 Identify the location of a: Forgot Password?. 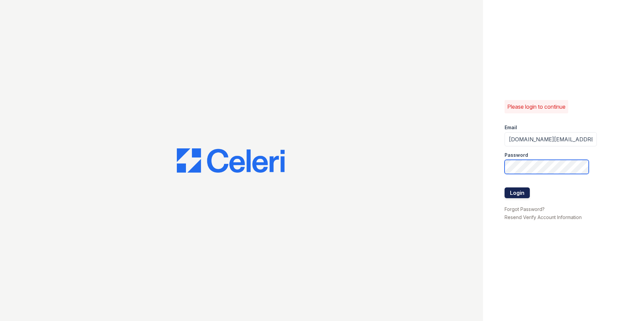
(525, 209).